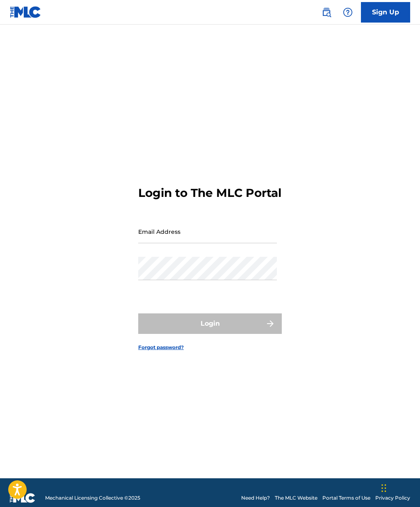 The height and width of the screenshot is (507, 420). I want to click on a: The MLC Website, so click(296, 498).